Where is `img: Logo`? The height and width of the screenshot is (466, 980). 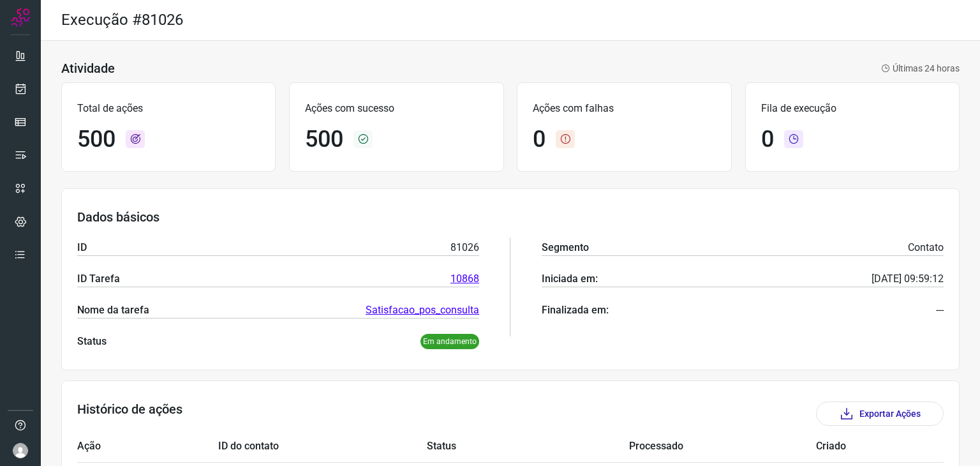 img: Logo is located at coordinates (20, 17).